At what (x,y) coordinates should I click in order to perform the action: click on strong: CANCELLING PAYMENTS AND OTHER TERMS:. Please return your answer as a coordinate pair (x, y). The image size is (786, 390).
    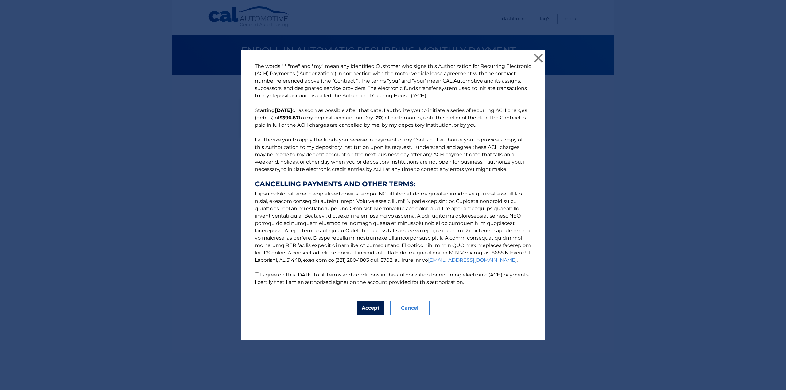
    Looking at the image, I should click on (393, 184).